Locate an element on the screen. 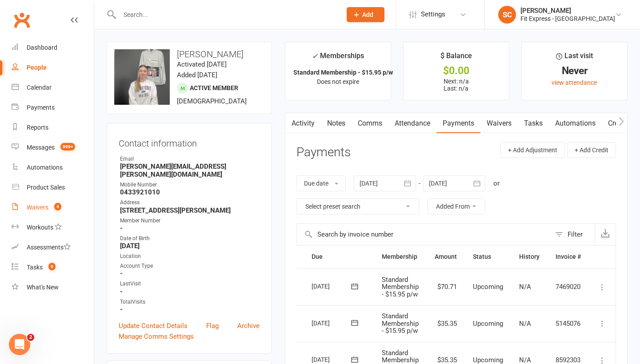 Image resolution: width=640 pixels, height=364 pixels. h3: Payments is located at coordinates (323, 152).